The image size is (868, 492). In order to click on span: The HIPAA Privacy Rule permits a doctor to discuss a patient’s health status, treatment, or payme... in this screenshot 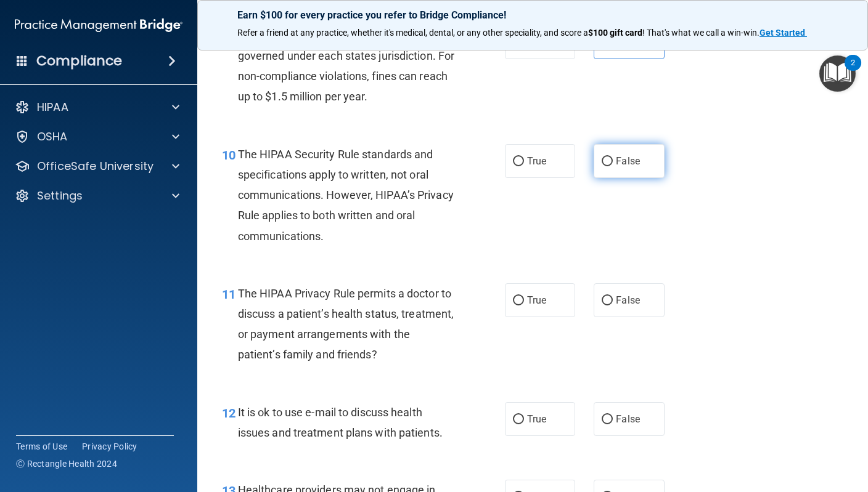, I will do `click(346, 324)`.